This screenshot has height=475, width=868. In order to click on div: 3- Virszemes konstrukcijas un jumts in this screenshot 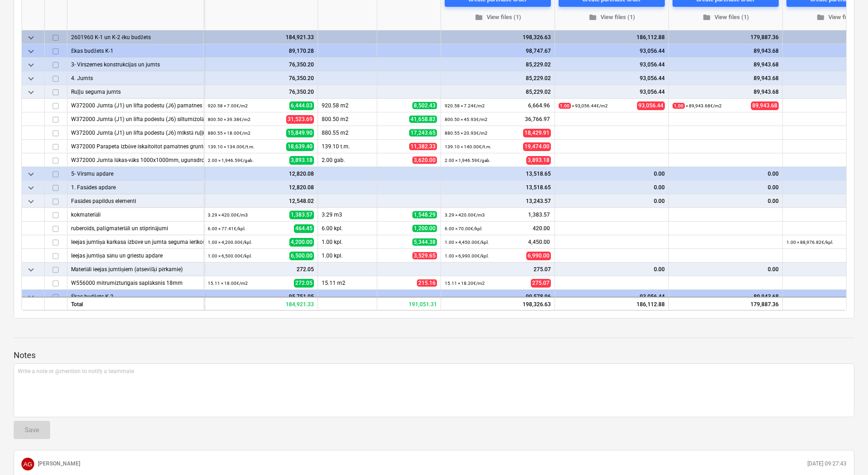, I will do `click(135, 64)`.